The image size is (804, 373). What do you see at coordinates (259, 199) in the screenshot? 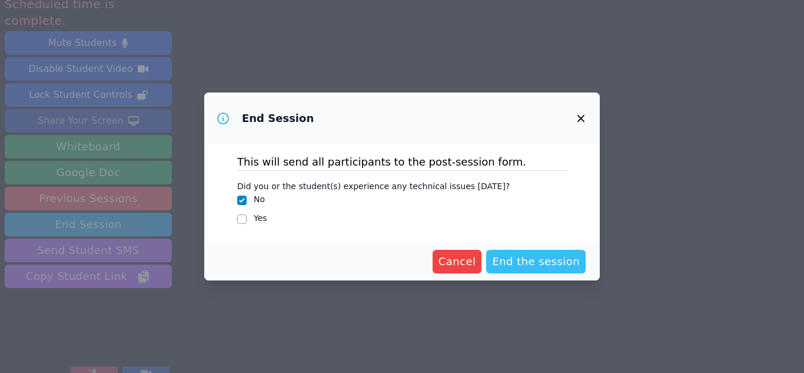
I see `label: No` at bounding box center [259, 199].